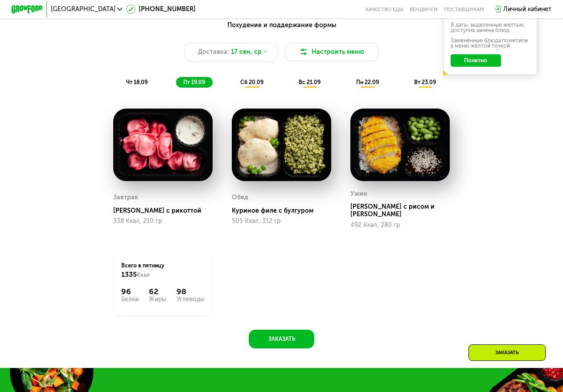  Describe the element at coordinates (143, 275) in the screenshot. I see `span: Ккал` at that location.